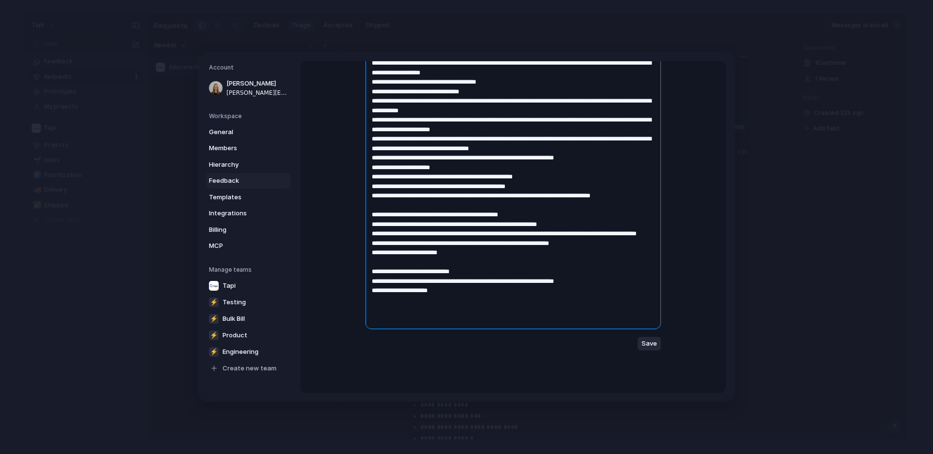 This screenshot has height=454, width=933. What do you see at coordinates (240, 132) in the screenshot?
I see `span: General` at bounding box center [240, 132].